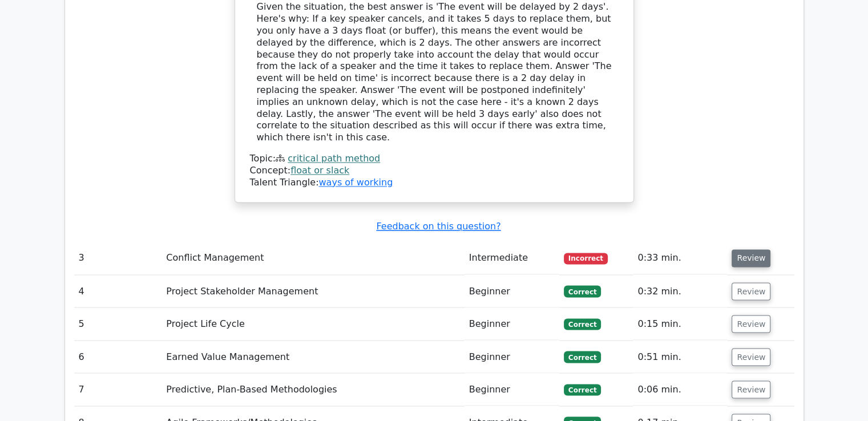 The width and height of the screenshot is (868, 421). Describe the element at coordinates (313, 291) in the screenshot. I see `td: Project Stakeholder Management` at that location.